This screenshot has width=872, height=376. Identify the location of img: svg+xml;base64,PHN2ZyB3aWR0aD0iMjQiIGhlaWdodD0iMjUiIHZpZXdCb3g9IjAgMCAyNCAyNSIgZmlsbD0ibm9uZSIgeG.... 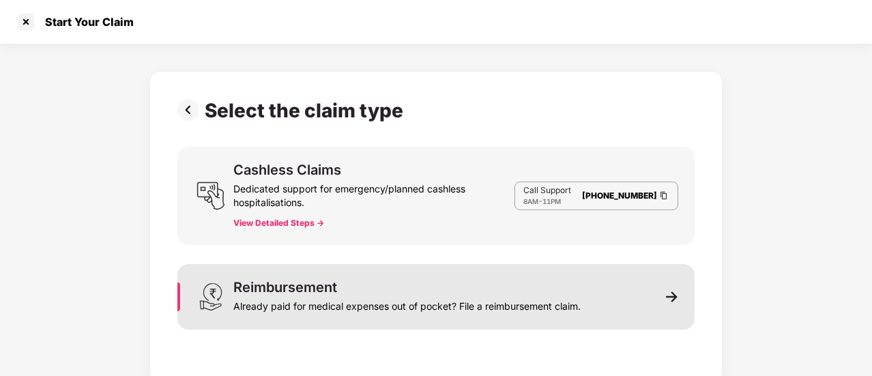
(211, 196).